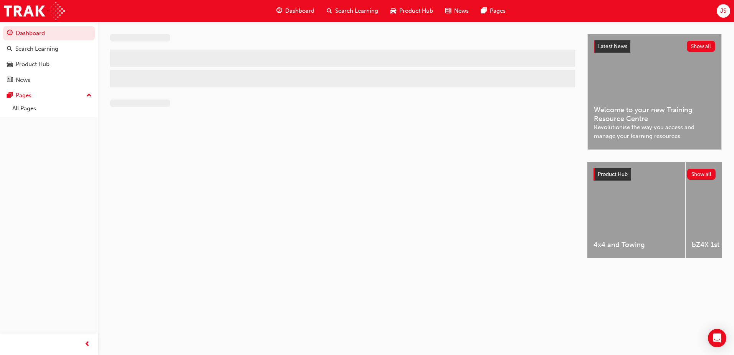 This screenshot has height=355, width=734. I want to click on span: Revolutionise the way you access and manage your learning resources., so click(655, 131).